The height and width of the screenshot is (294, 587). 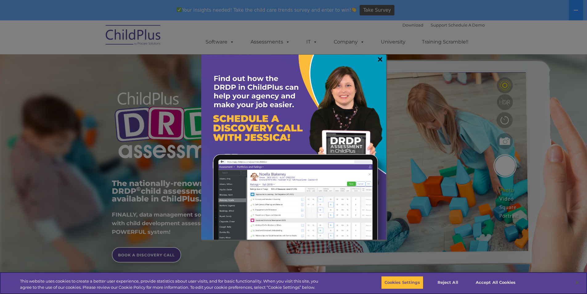 I want to click on button: Close, so click(x=578, y=282).